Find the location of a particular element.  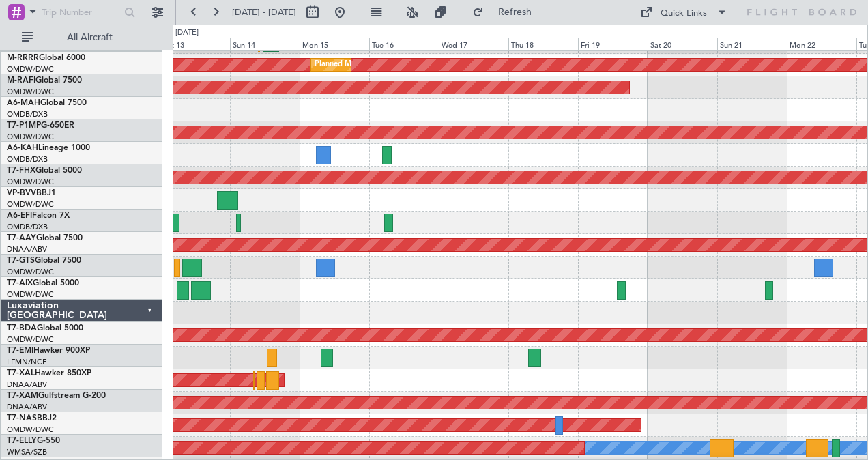

div: Wed 17 is located at coordinates (473, 43).